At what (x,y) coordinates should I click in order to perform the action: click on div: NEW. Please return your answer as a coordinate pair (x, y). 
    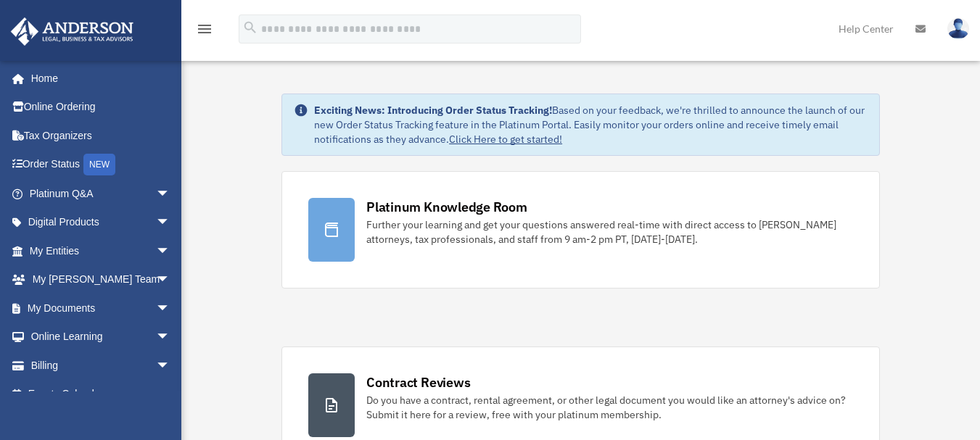
    Looking at the image, I should click on (100, 164).